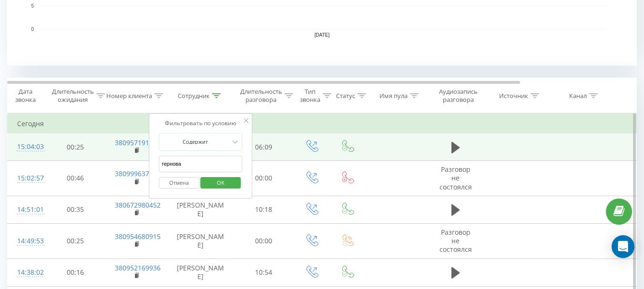  I want to click on div: Длительность разговора, so click(261, 96).